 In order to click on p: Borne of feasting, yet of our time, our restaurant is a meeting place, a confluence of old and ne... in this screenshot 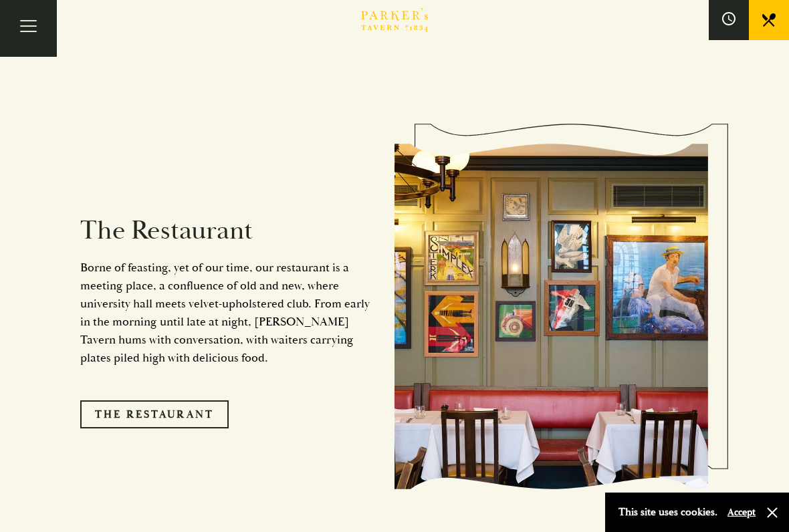, I will do `click(227, 313)`.